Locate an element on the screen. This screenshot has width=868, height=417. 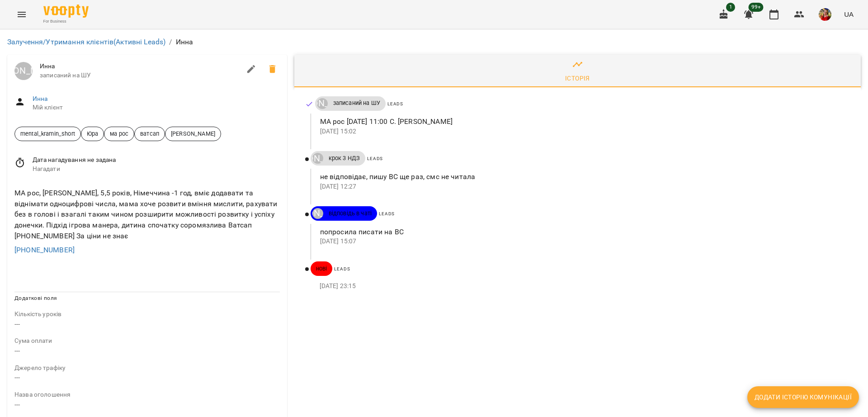
p: попросила писати на ВС is located at coordinates (583, 232).